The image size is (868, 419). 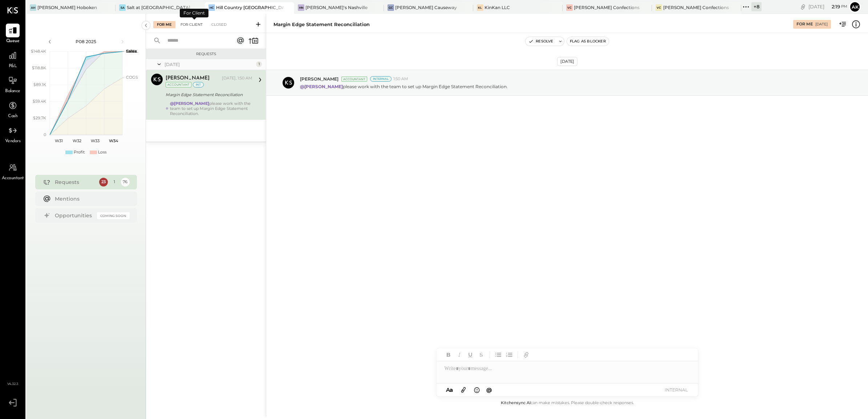 I want to click on span: Accountant, so click(x=13, y=179).